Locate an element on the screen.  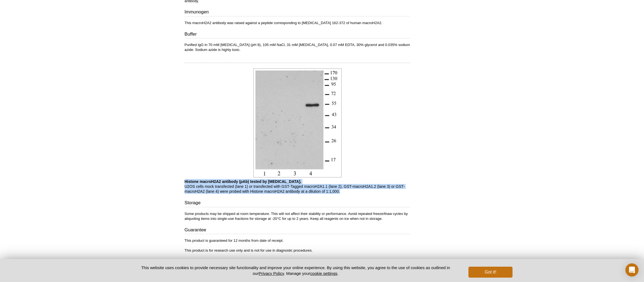
p: Some products may be shipped at room temperature. This will not affect their stability or perform... is located at coordinates (298, 216).